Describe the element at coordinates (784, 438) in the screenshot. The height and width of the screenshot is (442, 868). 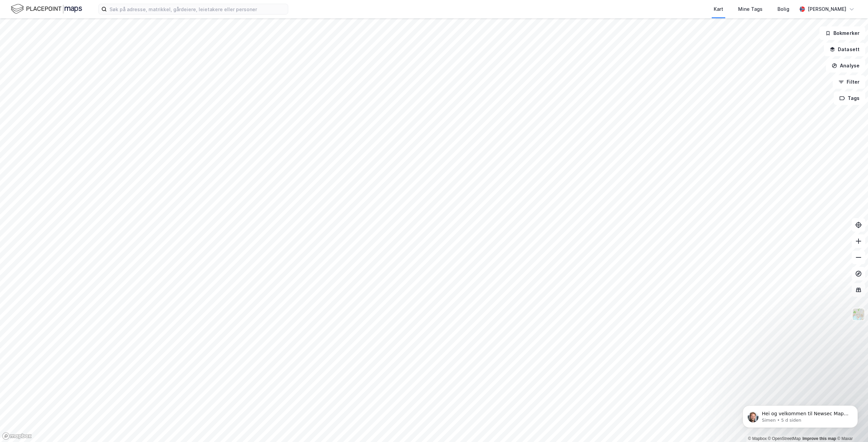
I see `a: OpenStreetMap` at that location.